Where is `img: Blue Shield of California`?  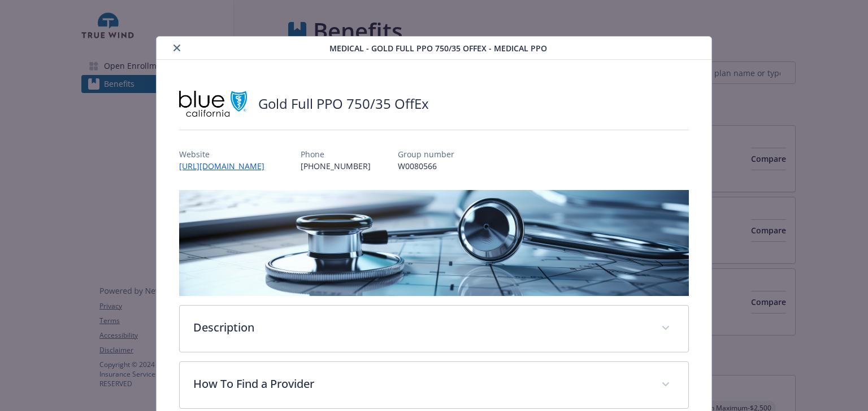 img: Blue Shield of California is located at coordinates (213, 104).